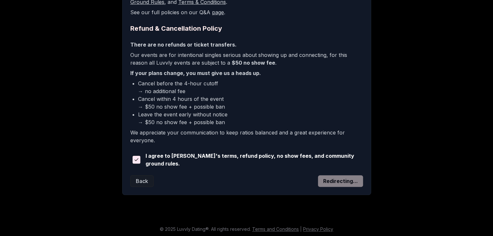 The height and width of the screenshot is (236, 493). What do you see at coordinates (275, 229) in the screenshot?
I see `a: Terms and Conditions` at bounding box center [275, 229].